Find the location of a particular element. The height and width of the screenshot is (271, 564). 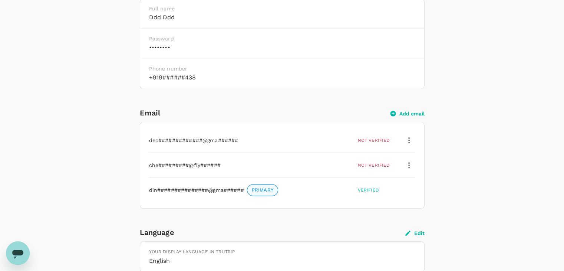

h6: Email is located at coordinates (265, 113).